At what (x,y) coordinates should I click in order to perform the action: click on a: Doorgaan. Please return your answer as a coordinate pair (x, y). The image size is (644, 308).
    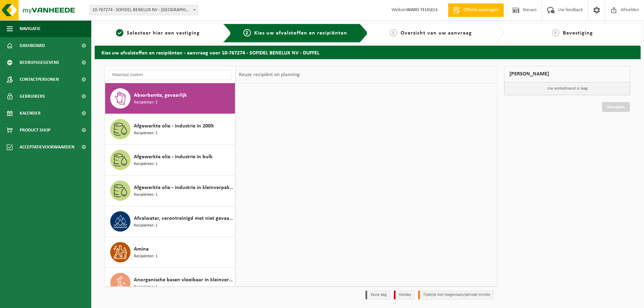
    Looking at the image, I should click on (616, 107).